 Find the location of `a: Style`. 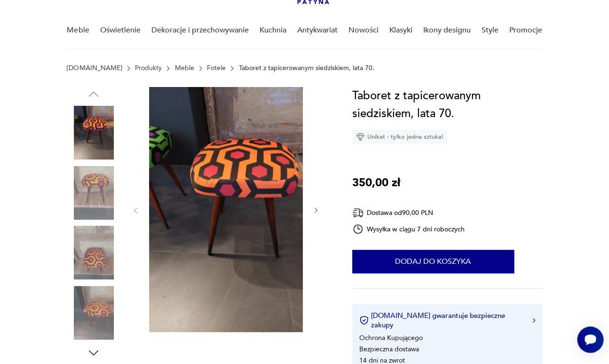

a: Style is located at coordinates (490, 30).